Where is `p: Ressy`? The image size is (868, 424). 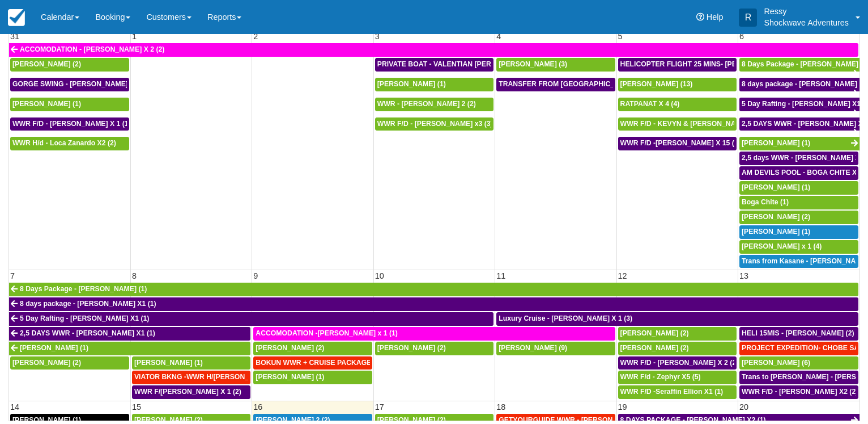
p: Ressy is located at coordinates (807, 11).